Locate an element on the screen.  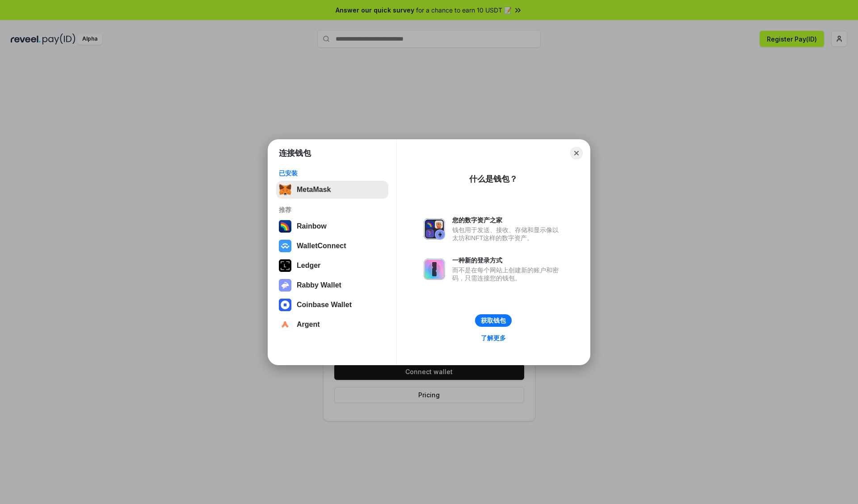
div: Ledger is located at coordinates (308, 265).